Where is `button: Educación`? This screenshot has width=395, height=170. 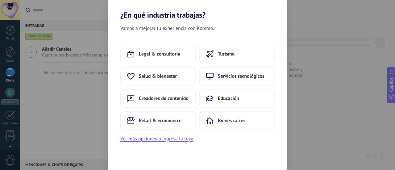 button: Educación is located at coordinates (237, 99).